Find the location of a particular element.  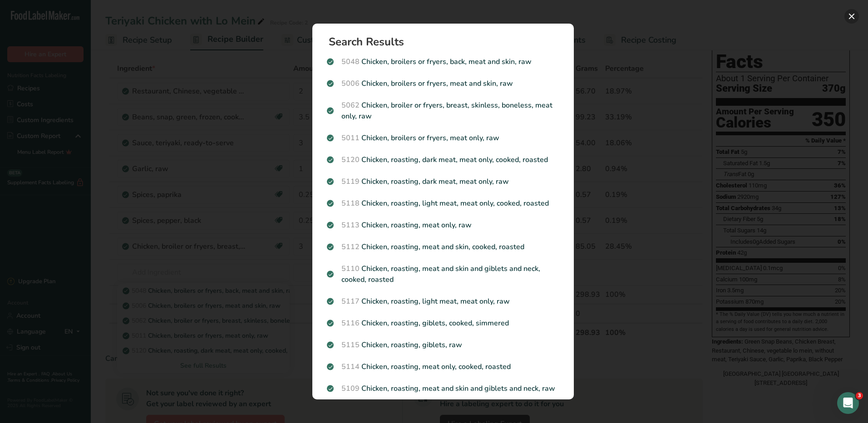

span: 5112 is located at coordinates (350, 247).